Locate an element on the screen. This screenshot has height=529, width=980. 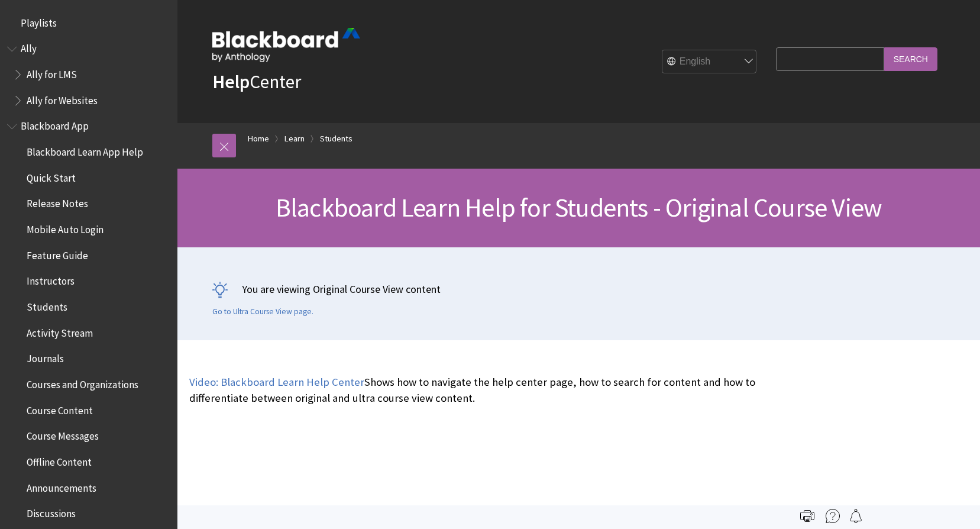
img: Follow this page is located at coordinates (855, 515).